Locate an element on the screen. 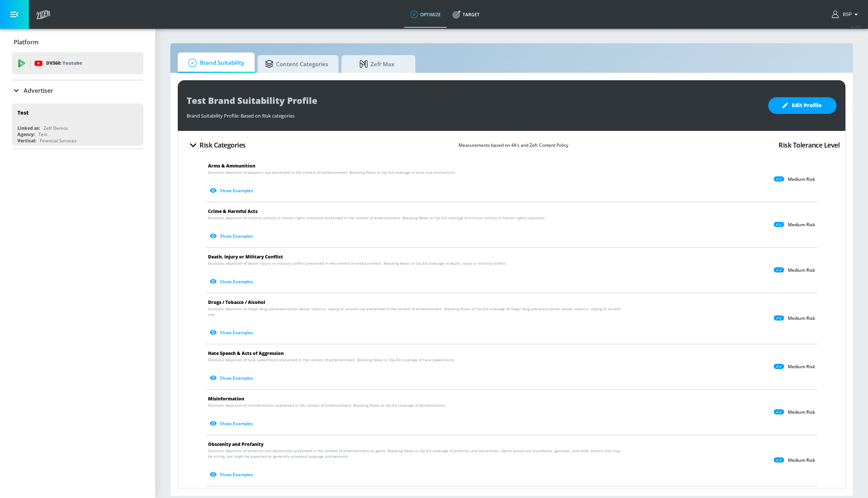 The height and width of the screenshot is (498, 868). p: DV360: is located at coordinates (64, 63).